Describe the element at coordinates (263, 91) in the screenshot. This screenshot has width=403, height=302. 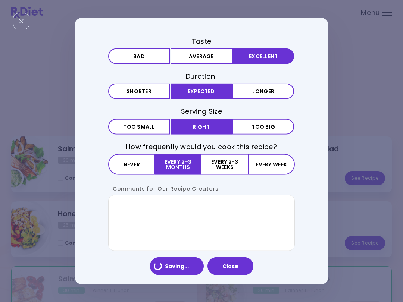
I see `button: Longer` at that location.